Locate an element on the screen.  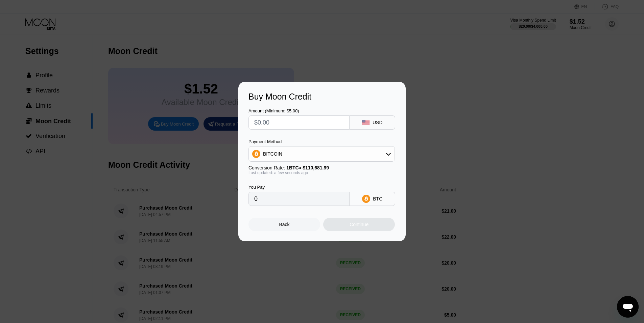
div: Last updated: a few seconds ago is located at coordinates (322, 173).